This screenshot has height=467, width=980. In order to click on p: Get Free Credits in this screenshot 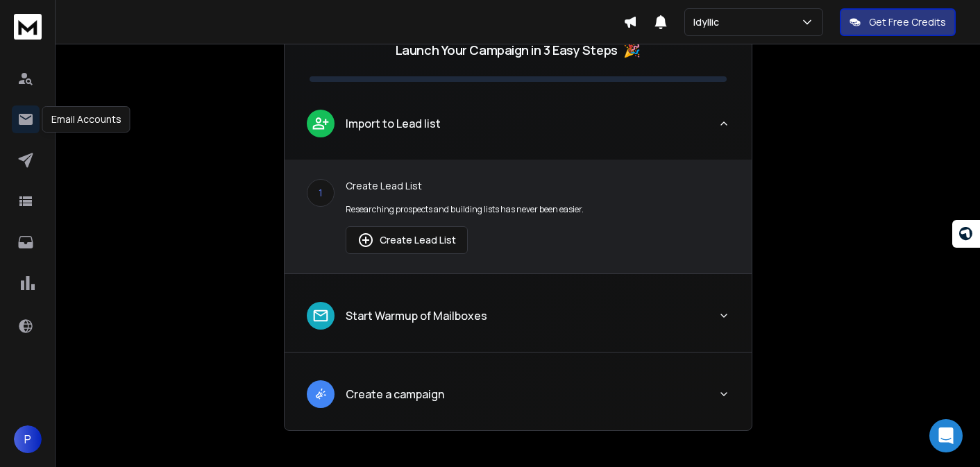, I will do `click(907, 22)`.